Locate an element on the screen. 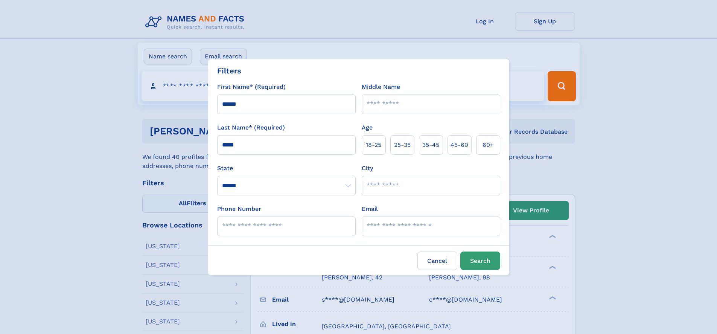 This screenshot has width=717, height=334. label: City is located at coordinates (368, 168).